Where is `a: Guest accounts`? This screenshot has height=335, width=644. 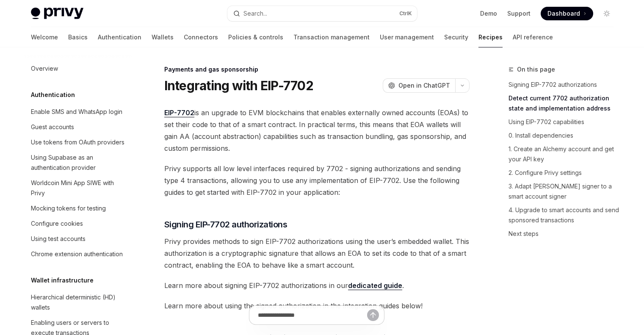
a: Guest accounts is located at coordinates (78, 127).